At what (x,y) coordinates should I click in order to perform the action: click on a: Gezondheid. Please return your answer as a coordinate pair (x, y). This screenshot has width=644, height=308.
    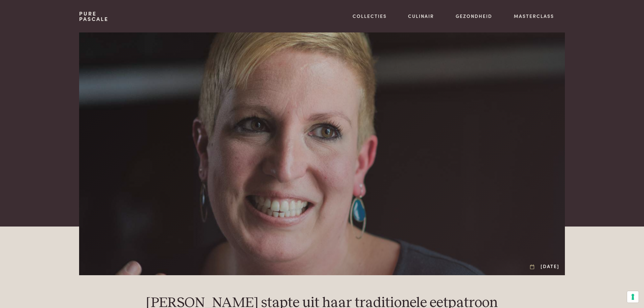
    Looking at the image, I should click on (474, 16).